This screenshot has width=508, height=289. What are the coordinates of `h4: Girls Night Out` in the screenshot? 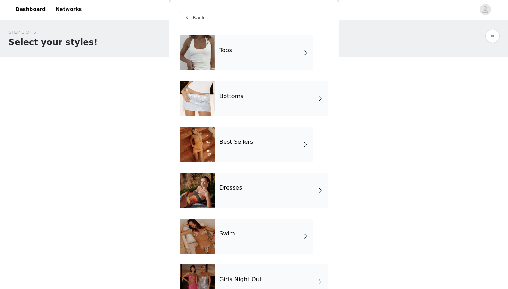 It's located at (241, 280).